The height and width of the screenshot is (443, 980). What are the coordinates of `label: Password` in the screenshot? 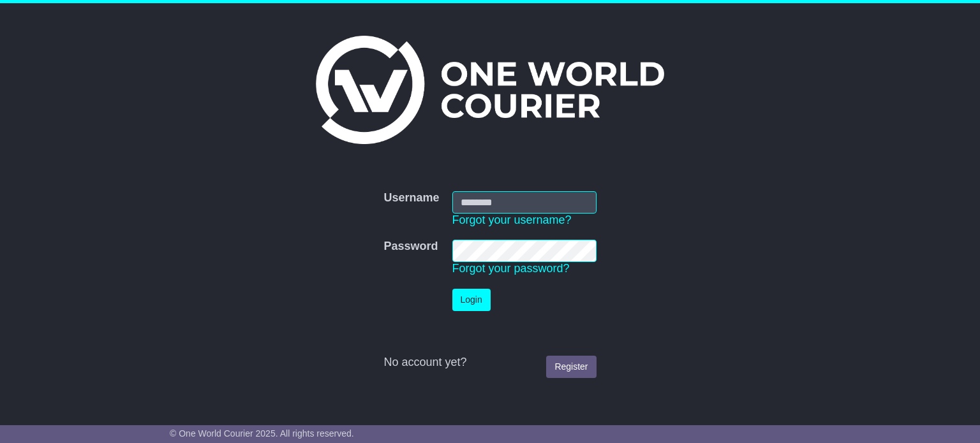 It's located at (410, 247).